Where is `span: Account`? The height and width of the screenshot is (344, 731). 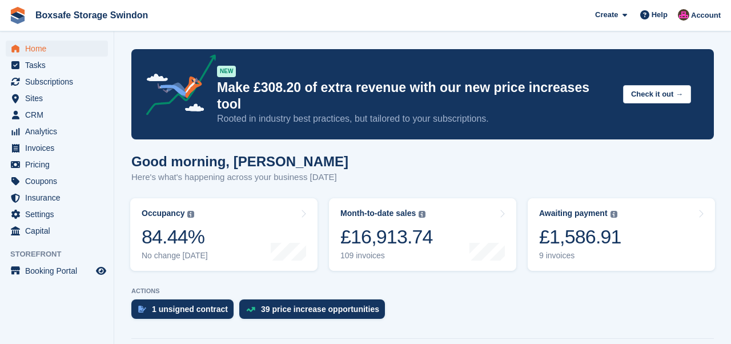 span: Account is located at coordinates (706, 15).